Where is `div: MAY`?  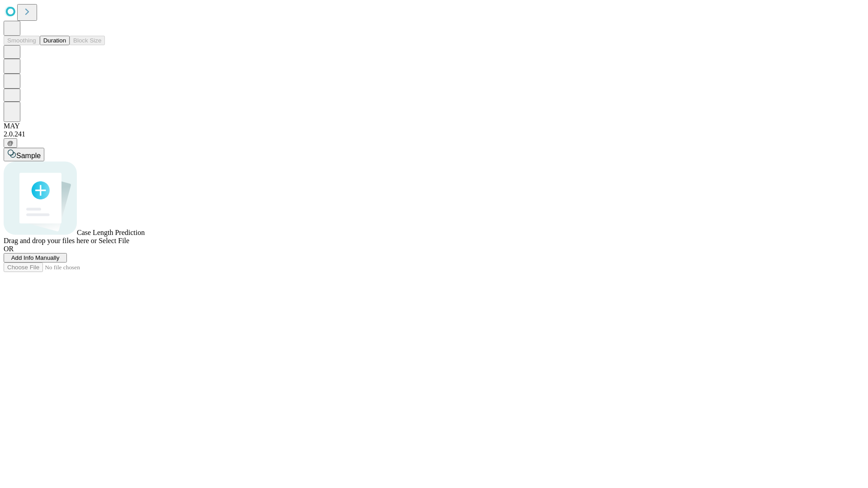 div: MAY is located at coordinates (434, 126).